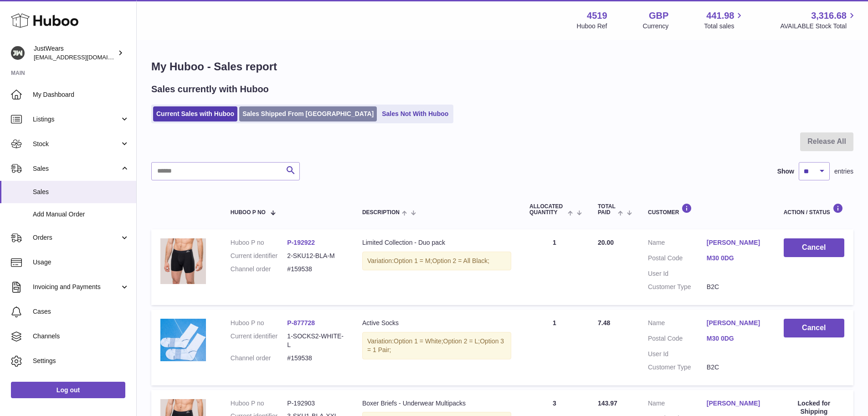  What do you see at coordinates (720, 16) in the screenshot?
I see `span: 441.98` at bounding box center [720, 16].